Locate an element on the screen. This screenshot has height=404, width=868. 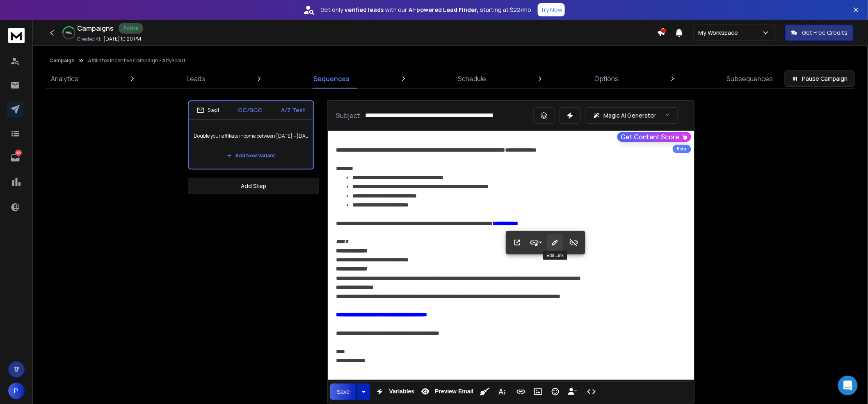
button: Insert Unsubscribe Link is located at coordinates (573, 392).